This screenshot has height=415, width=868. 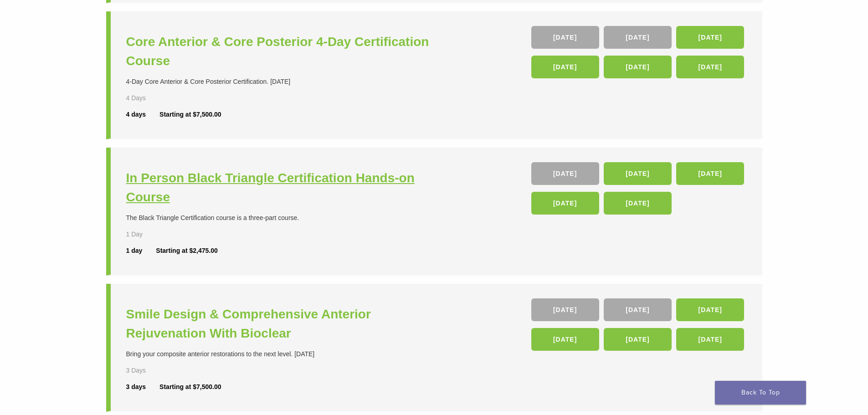 What do you see at coordinates (143, 387) in the screenshot?
I see `div: 3 days` at bounding box center [143, 387].